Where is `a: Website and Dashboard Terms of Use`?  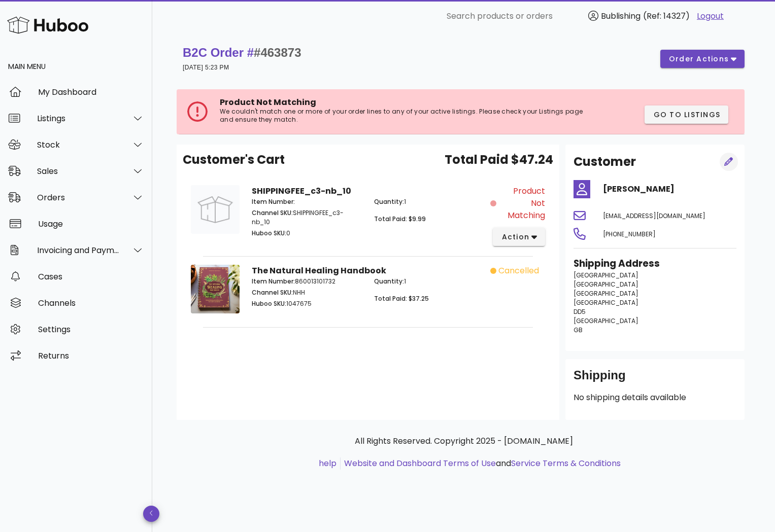 a: Website and Dashboard Terms of Use is located at coordinates (419, 463).